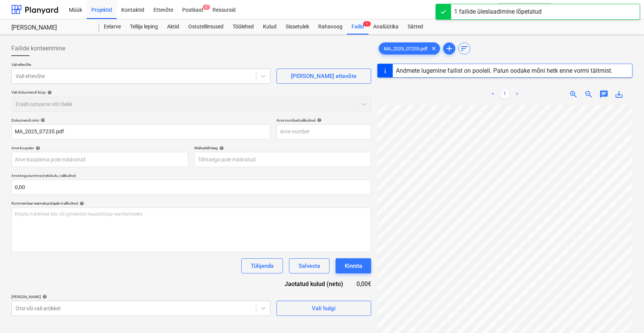  I want to click on button: Vali hulgi, so click(324, 309).